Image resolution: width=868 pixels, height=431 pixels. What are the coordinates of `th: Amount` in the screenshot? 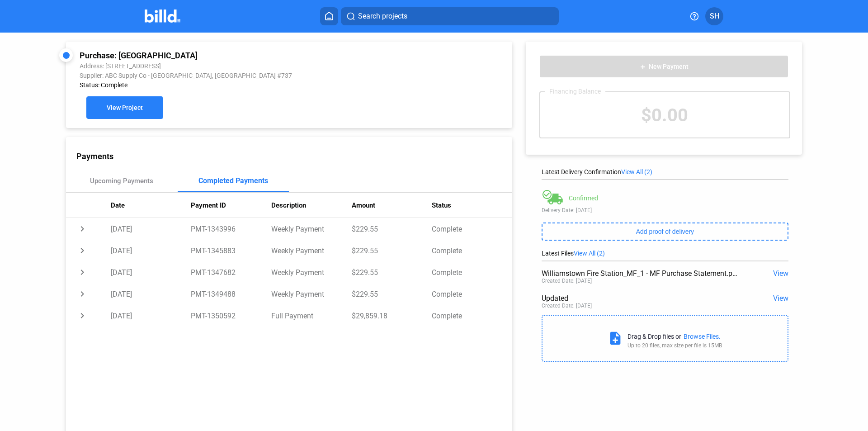 It's located at (392, 205).